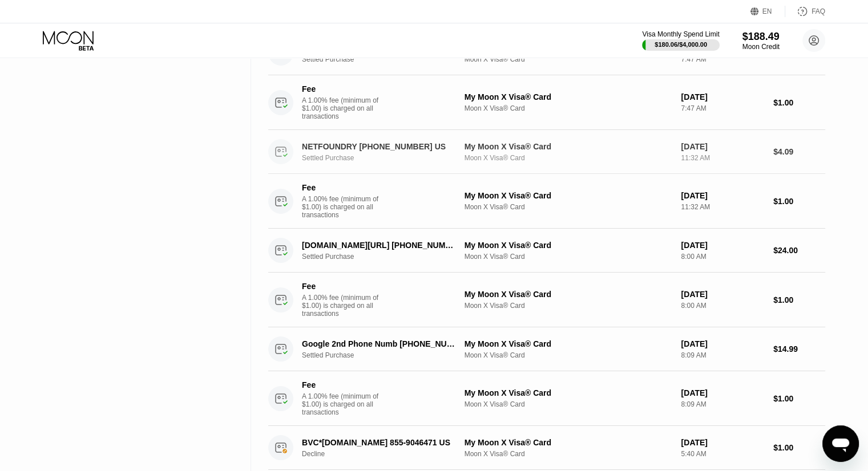  Describe the element at coordinates (386, 454) in the screenshot. I see `div: Decline` at that location.